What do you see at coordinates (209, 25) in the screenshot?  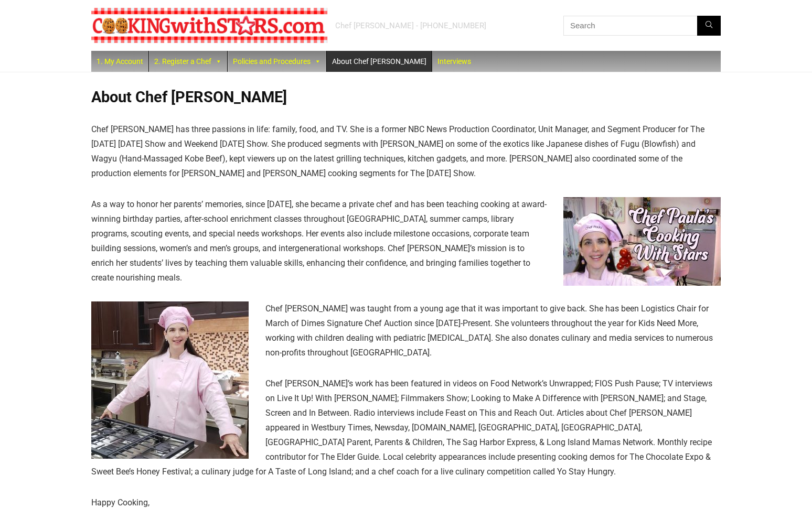 I see `img: Chef Paula's Cooking With Stars` at bounding box center [209, 25].